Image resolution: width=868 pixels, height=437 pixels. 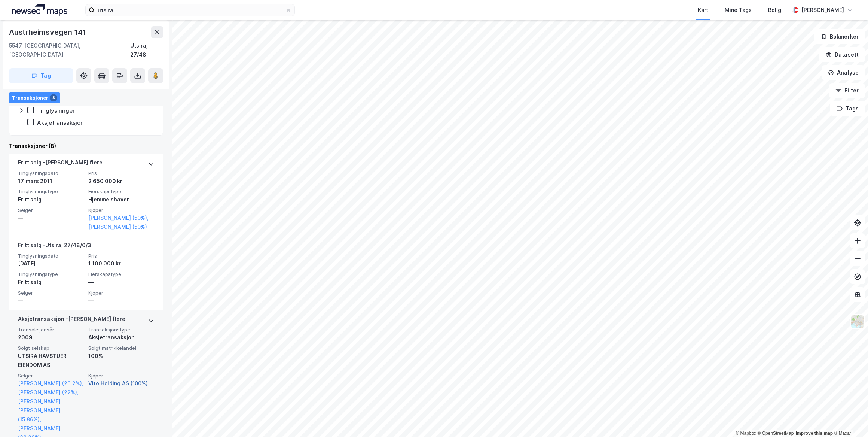 I want to click on button: Tag, so click(x=42, y=75).